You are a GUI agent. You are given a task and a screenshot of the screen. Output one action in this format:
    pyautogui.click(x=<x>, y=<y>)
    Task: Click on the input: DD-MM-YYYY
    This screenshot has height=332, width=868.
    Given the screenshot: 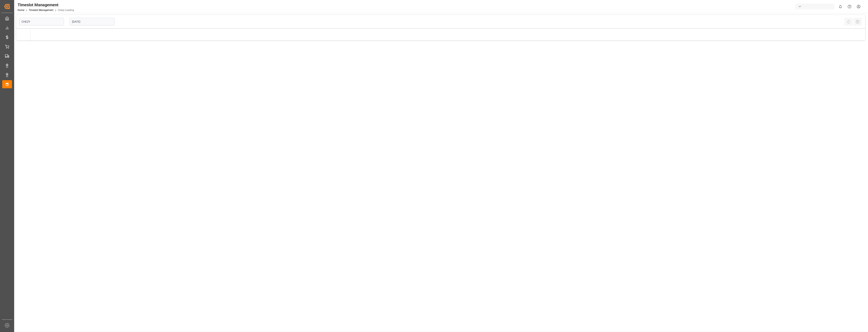 What is the action you would take?
    pyautogui.click(x=92, y=21)
    